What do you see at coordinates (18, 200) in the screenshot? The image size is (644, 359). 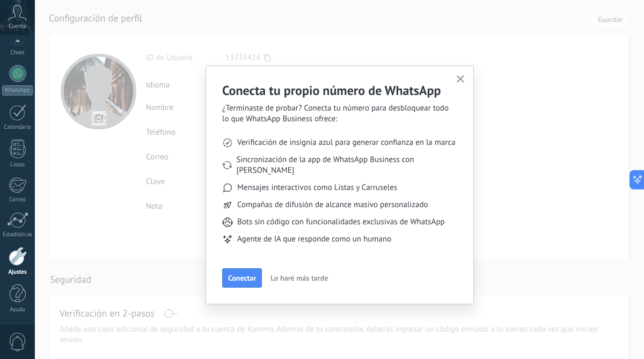 I see `div: Correo` at bounding box center [18, 200].